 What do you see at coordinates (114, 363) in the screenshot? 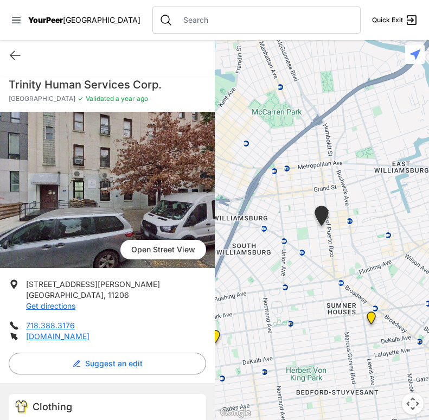
I see `span: Suggest an edit` at bounding box center [114, 363].